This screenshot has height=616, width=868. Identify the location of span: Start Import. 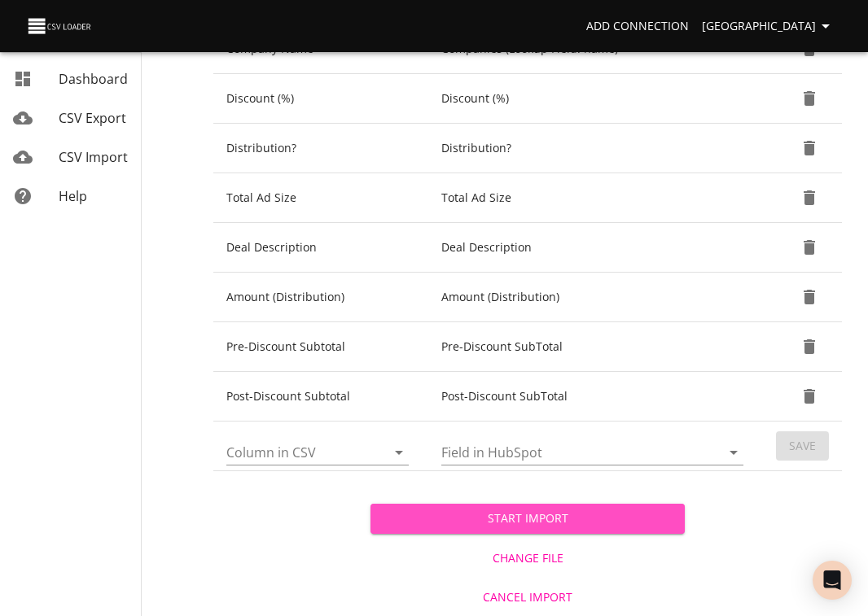
(528, 519).